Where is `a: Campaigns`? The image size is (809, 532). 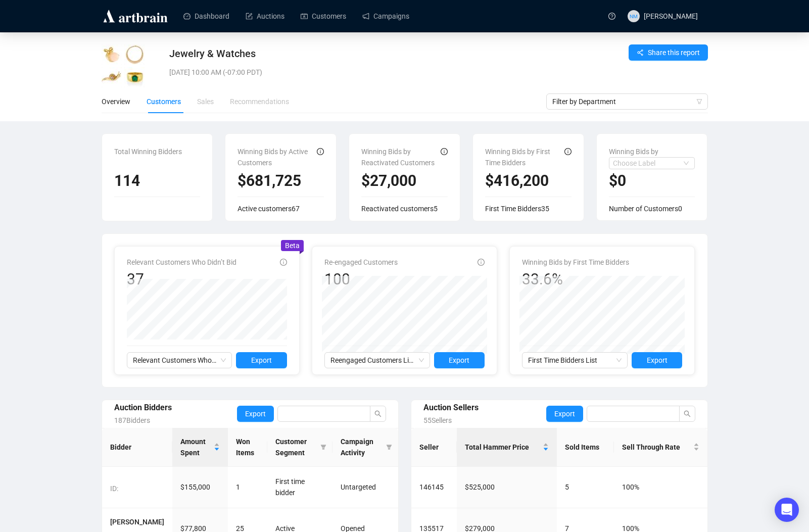 a: Campaigns is located at coordinates (386, 16).